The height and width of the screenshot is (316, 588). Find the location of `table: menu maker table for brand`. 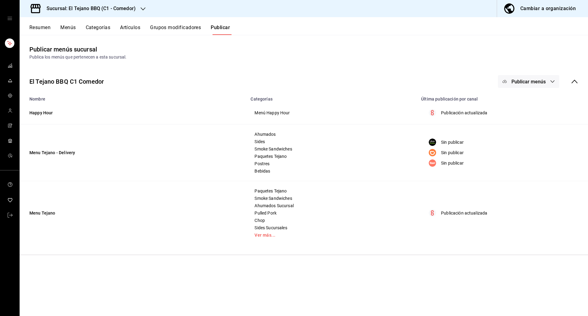

table: menu maker table for brand is located at coordinates (304, 169).